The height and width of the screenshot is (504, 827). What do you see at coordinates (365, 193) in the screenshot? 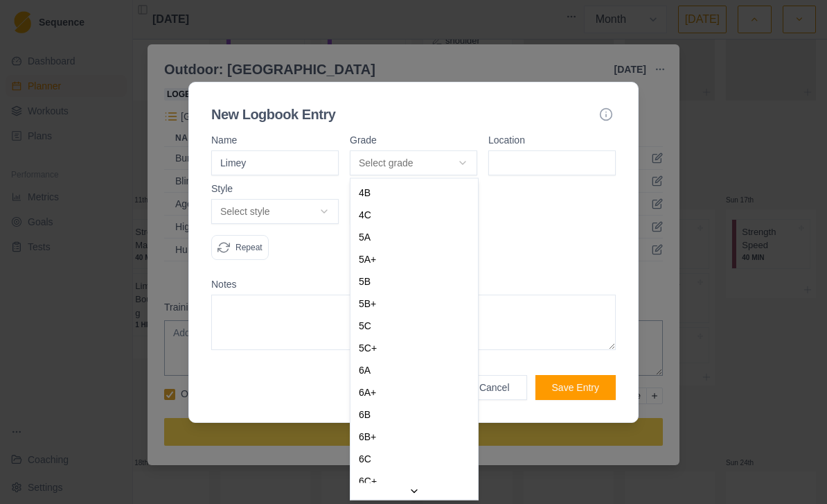
I see `span: 4B` at bounding box center [365, 193].